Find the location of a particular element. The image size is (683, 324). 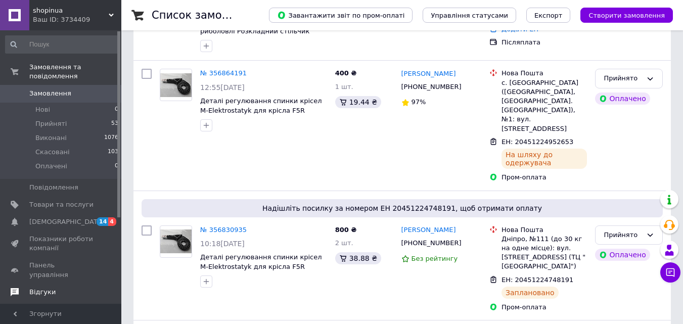

span: 14 is located at coordinates (102, 221).